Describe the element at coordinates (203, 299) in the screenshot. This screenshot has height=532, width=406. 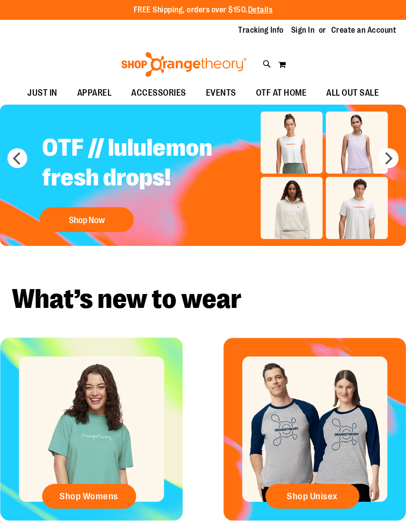
I see `h2: What’s new to wear` at that location.